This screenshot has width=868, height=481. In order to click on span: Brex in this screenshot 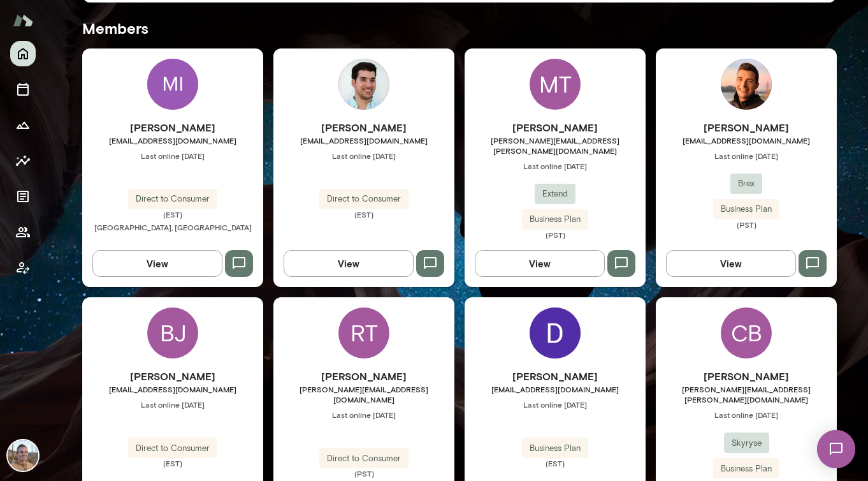, I will do `click(746, 184)`.